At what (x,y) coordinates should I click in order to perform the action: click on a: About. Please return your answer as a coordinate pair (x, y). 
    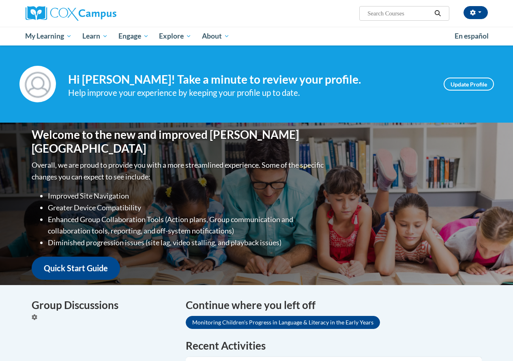
    Looking at the image, I should click on (216, 36).